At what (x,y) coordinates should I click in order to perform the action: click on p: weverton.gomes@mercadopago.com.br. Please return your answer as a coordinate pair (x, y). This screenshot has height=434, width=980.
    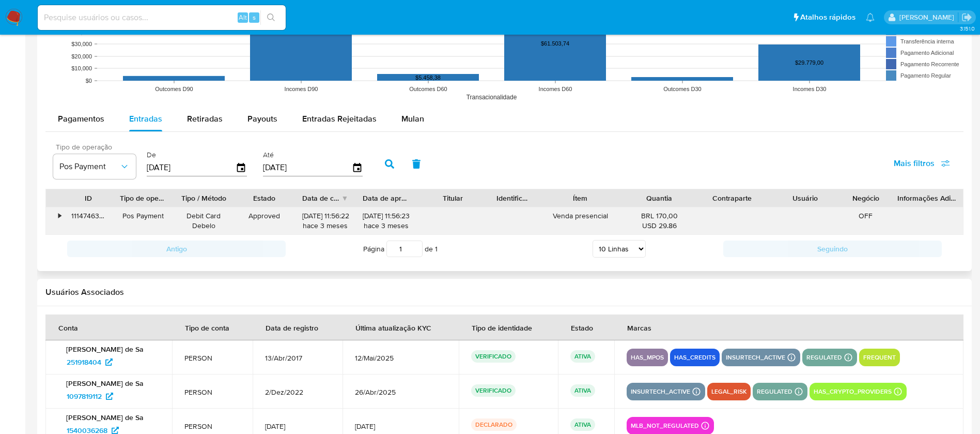
    Looking at the image, I should click on (928, 17).